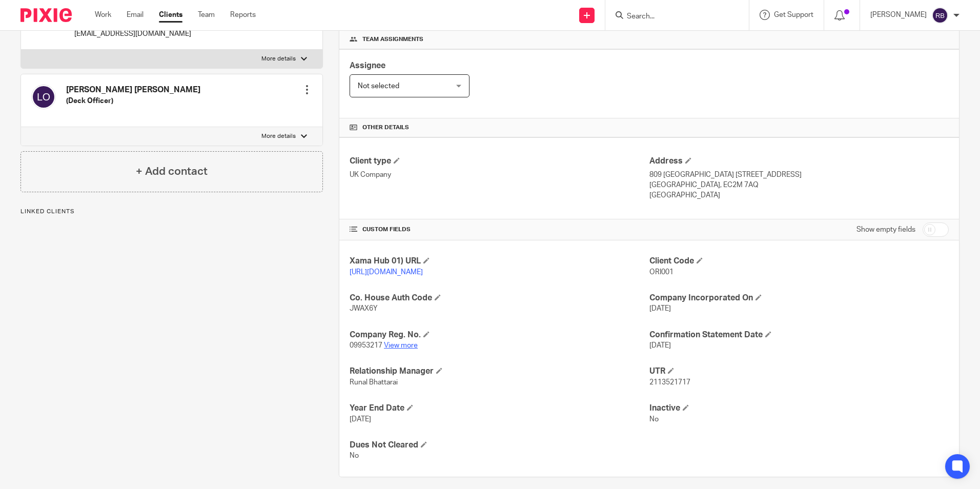 This screenshot has height=489, width=980. I want to click on a: View more, so click(401, 345).